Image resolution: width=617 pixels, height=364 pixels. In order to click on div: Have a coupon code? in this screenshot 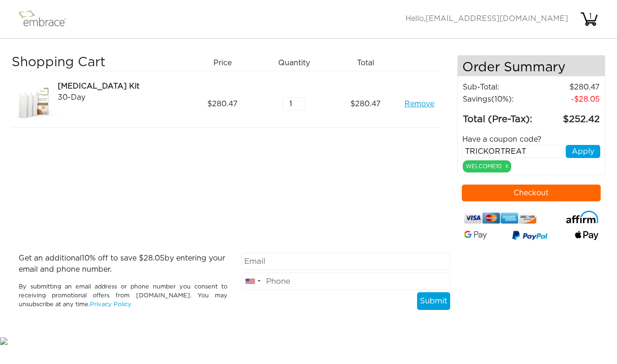, I will do `click(531, 139)`.